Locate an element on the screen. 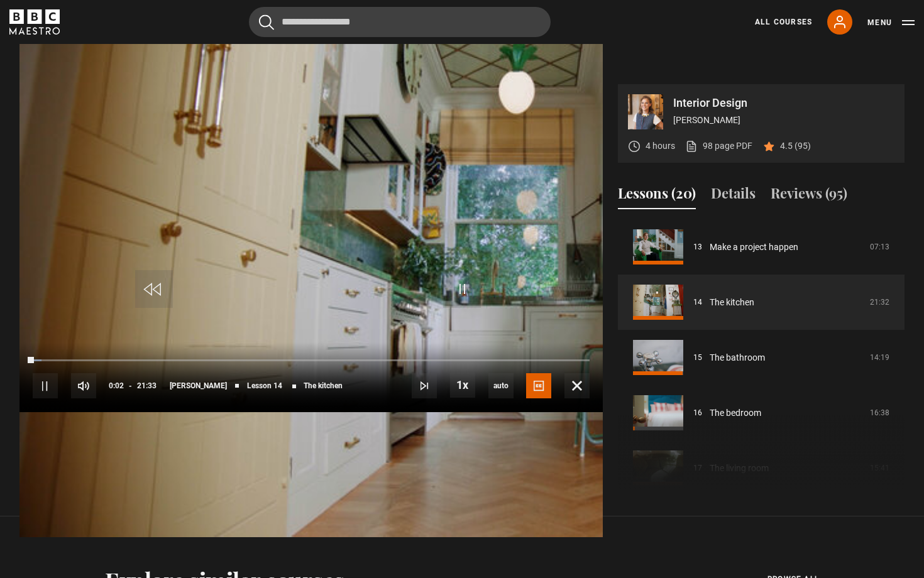 This screenshot has width=924, height=578. input: Search is located at coordinates (400, 22).